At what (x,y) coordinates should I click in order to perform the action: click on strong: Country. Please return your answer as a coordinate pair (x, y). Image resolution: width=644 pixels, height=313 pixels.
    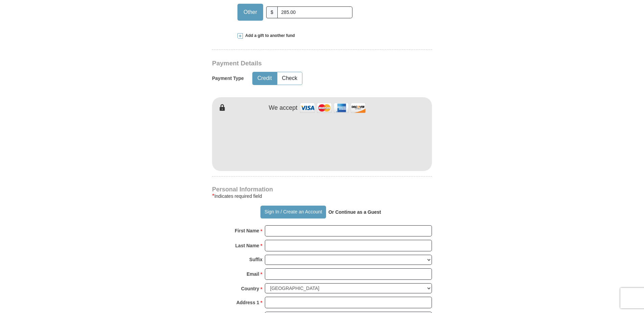
    Looking at the image, I should click on (250, 288).